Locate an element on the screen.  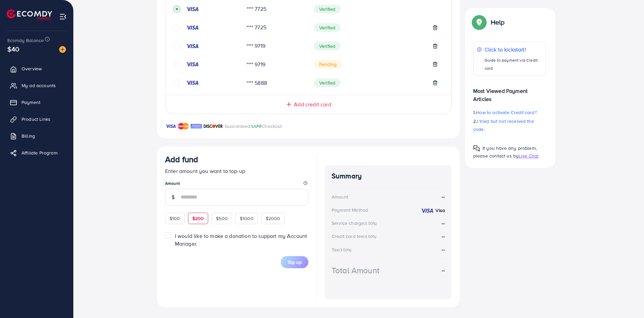
a: Overview is located at coordinates (37, 69).